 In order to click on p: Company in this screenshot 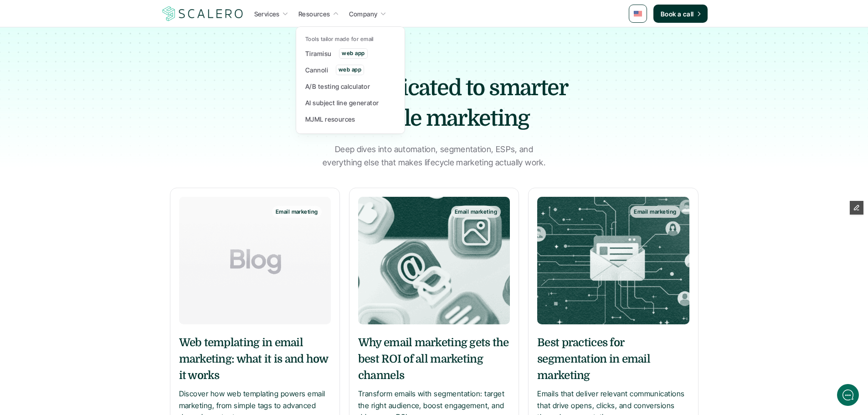, I will do `click(363, 14)`.